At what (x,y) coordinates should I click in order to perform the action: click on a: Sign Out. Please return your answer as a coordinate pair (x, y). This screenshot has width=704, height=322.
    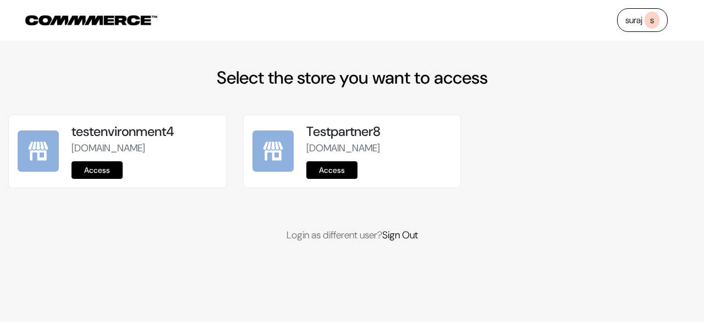
    Looking at the image, I should click on (400, 235).